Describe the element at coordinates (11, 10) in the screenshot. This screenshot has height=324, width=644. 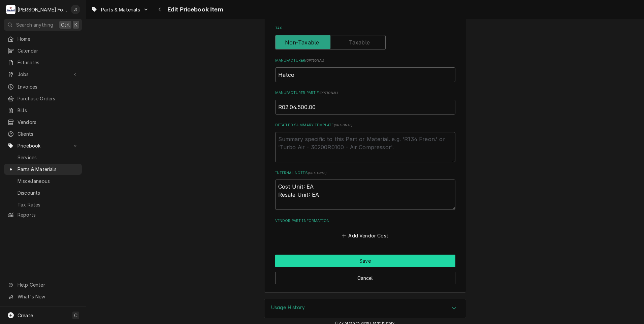
I see `div: M` at that location.